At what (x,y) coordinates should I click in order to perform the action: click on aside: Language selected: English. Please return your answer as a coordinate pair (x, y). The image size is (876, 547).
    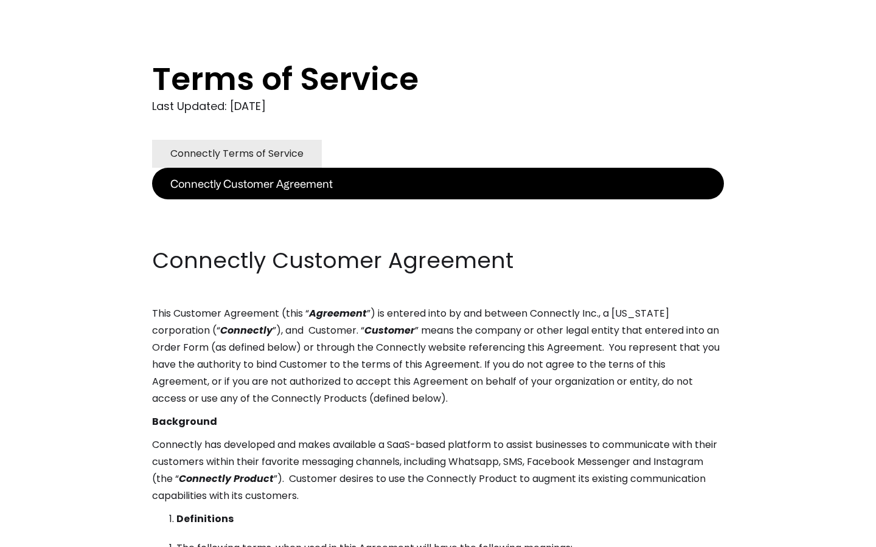
    Looking at the image, I should click on (43, 534).